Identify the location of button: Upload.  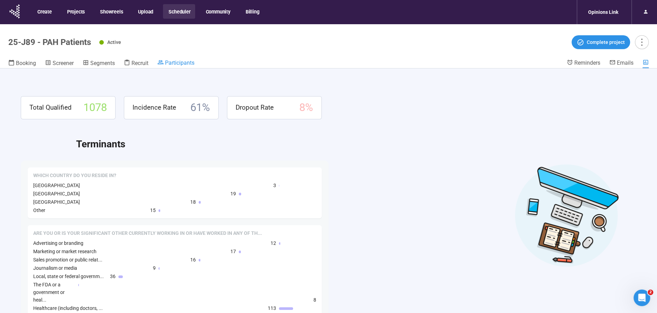
(145, 11).